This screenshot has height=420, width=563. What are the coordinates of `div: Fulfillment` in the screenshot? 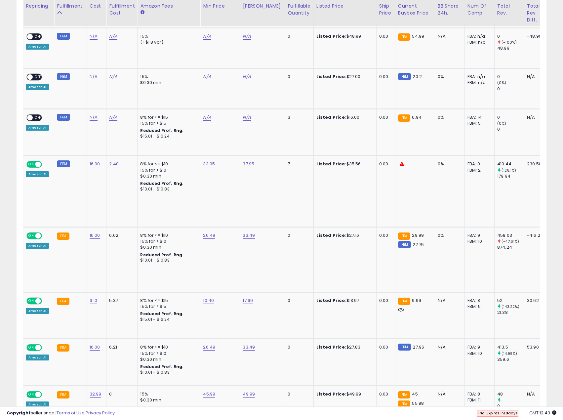 It's located at (70, 6).